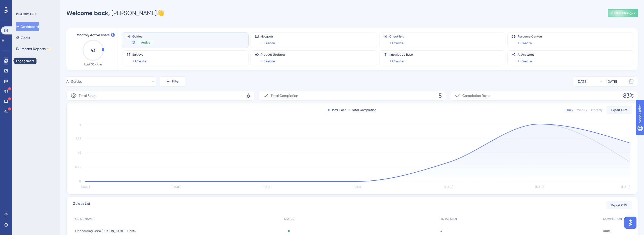  Describe the element at coordinates (175, 81) in the screenshot. I see `span: Filter` at that location.